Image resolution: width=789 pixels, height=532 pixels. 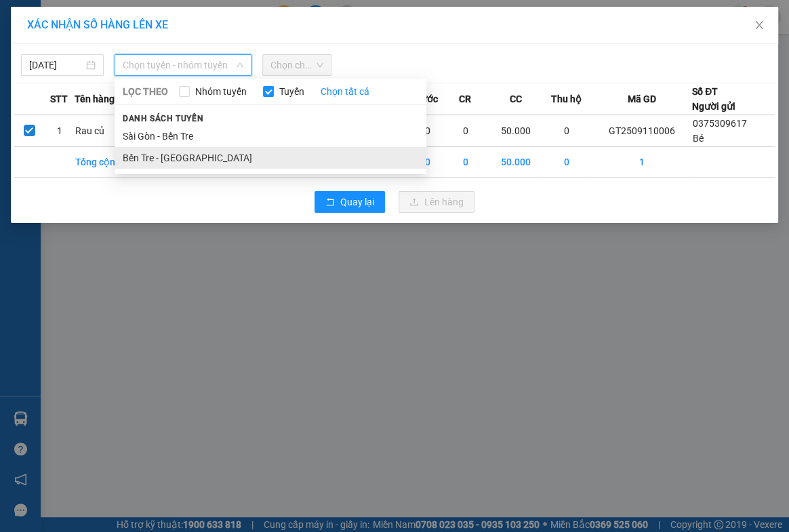 I want to click on button: uploadLên hàng, so click(x=436, y=202).